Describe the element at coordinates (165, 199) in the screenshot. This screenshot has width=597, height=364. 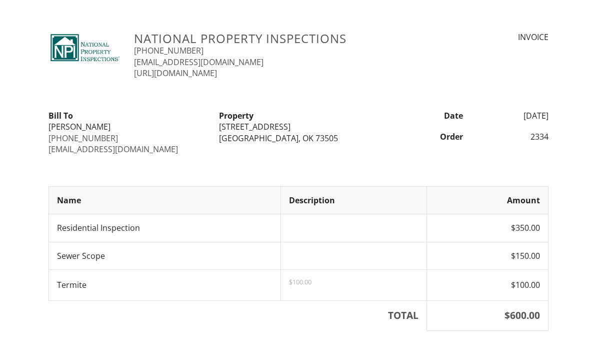
I see `th: Name` at that location.